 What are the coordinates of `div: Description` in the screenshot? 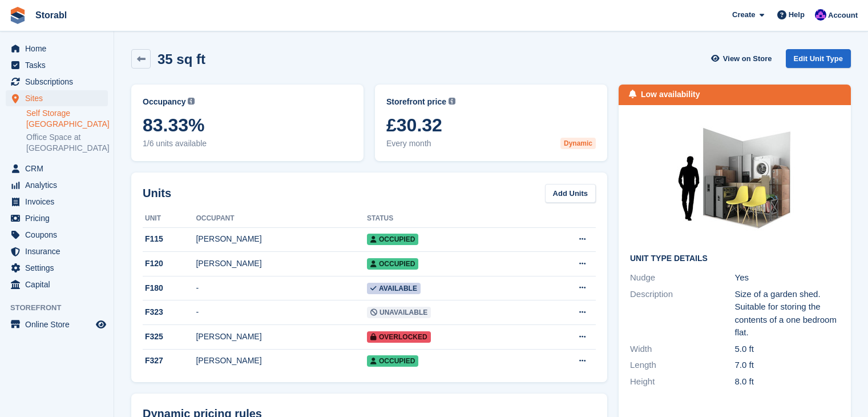 It's located at (682, 313).